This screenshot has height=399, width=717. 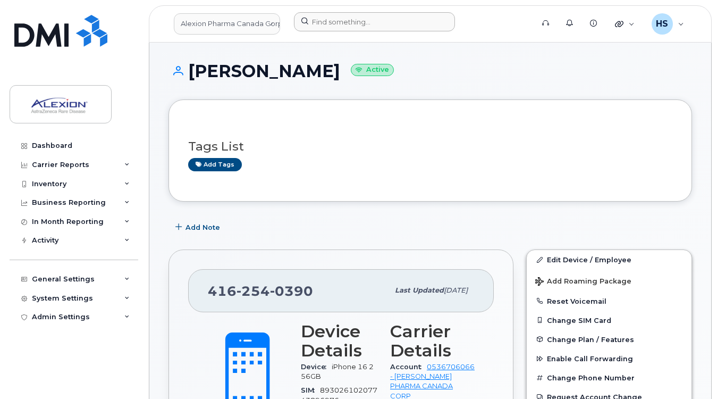 What do you see at coordinates (610, 358) in the screenshot?
I see `button: Enable Call Forwarding` at bounding box center [610, 358].